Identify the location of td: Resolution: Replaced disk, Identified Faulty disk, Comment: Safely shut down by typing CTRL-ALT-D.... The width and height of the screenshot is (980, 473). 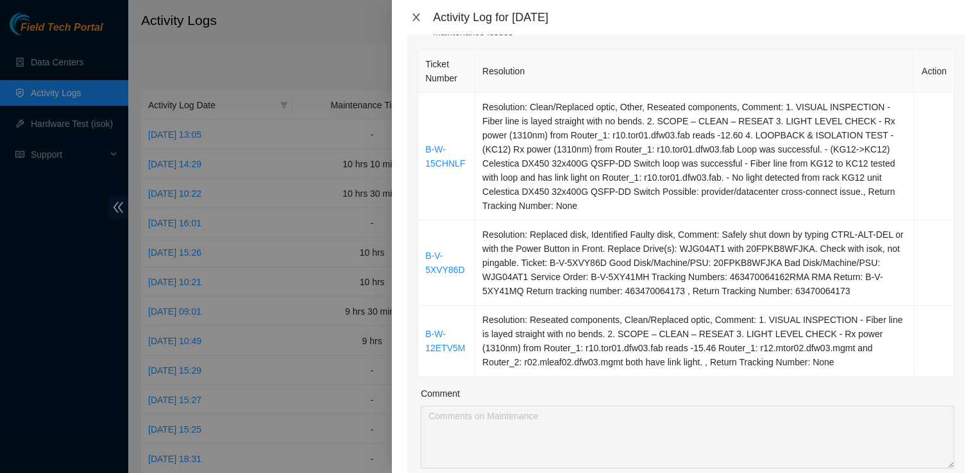
(695, 263).